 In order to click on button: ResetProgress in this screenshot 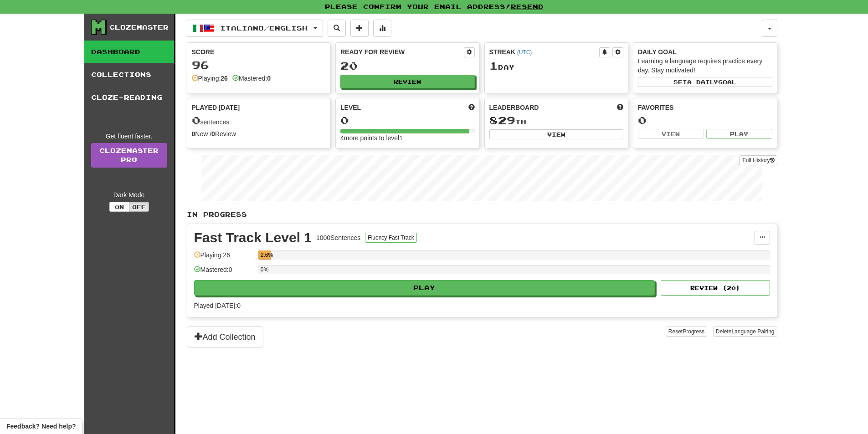, I will do `click(686, 331)`.